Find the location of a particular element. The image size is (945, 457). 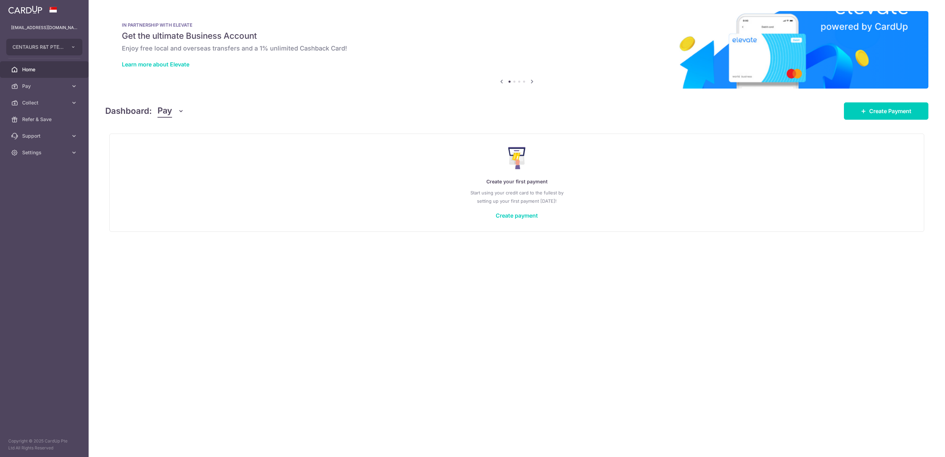

p: IN PARTNERSHIP WITH ELEVATE is located at coordinates (517, 25).